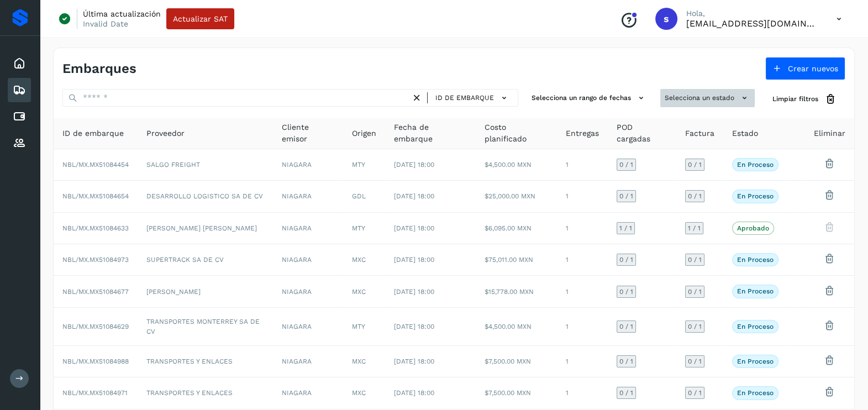 The width and height of the screenshot is (868, 410). I want to click on button: ID de embarque, so click(472, 98).